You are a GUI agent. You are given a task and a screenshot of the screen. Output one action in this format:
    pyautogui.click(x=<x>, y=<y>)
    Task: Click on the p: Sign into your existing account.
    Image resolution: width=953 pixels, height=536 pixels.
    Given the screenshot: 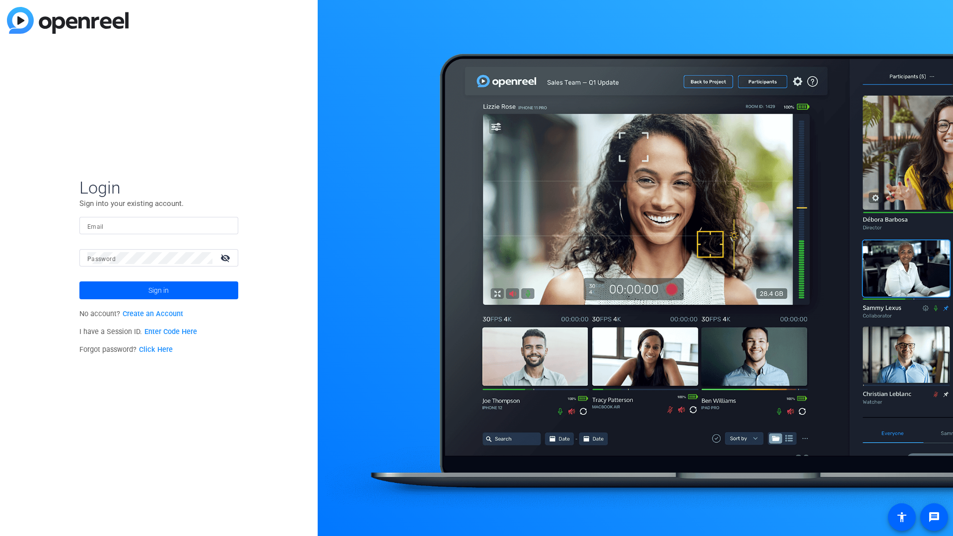 What is the action you would take?
    pyautogui.click(x=159, y=203)
    